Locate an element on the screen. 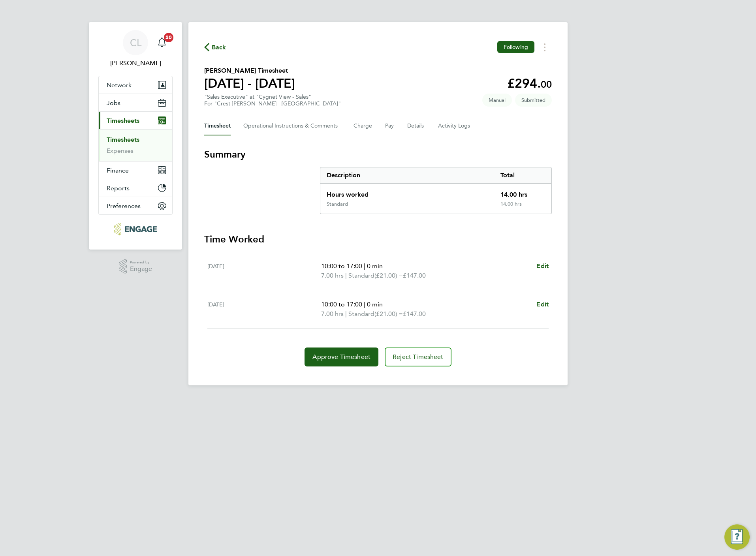  button: Timesheets Menu is located at coordinates (545, 47).